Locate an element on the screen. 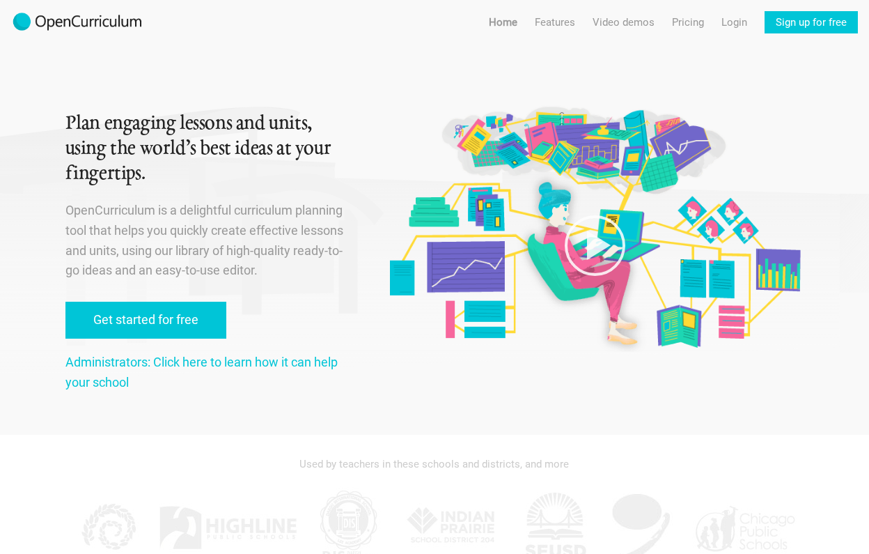 Image resolution: width=869 pixels, height=554 pixels. a: Features is located at coordinates (555, 22).